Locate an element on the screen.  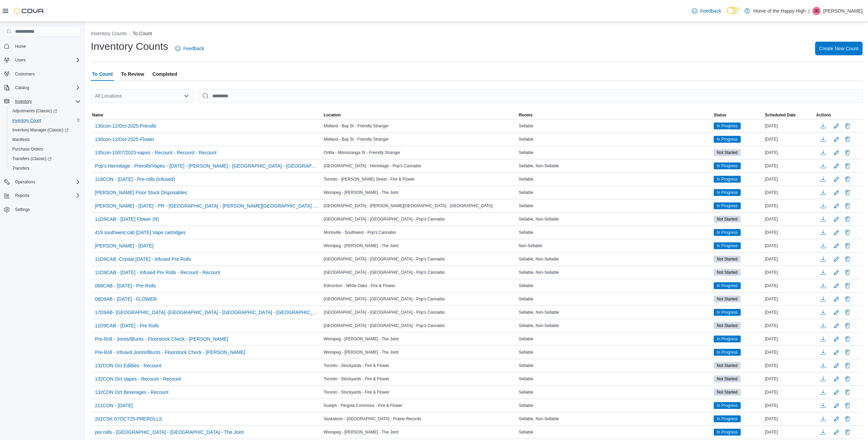
span: Completed is located at coordinates (165, 74).